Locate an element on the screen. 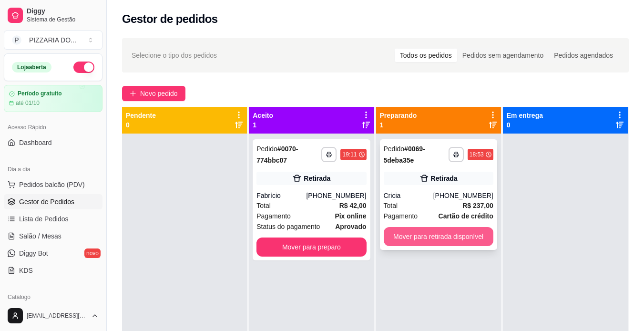 The width and height of the screenshot is (644, 331). span: Diggy is located at coordinates (62, 12).